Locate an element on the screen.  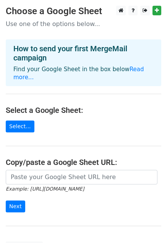
a: Read more... is located at coordinates (79, 73).